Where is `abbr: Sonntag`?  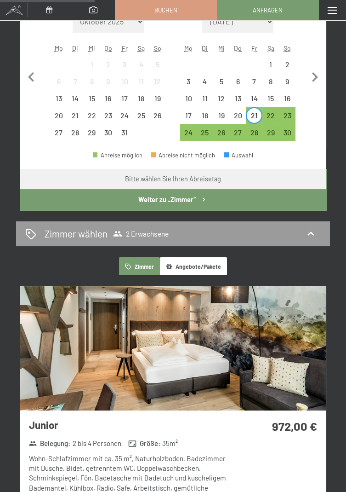 abbr: Sonntag is located at coordinates (158, 48).